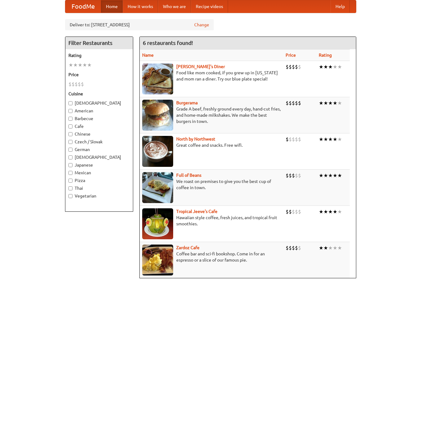 This screenshot has height=438, width=421. What do you see at coordinates (196, 139) in the screenshot?
I see `b: North by Northwest` at bounding box center [196, 139].